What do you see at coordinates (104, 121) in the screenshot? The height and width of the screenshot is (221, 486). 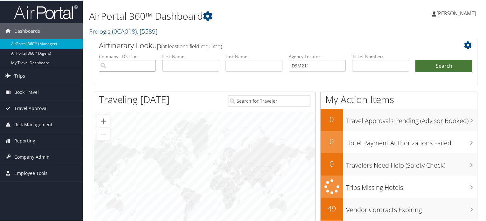 I see `button: Zoom in` at bounding box center [104, 121].